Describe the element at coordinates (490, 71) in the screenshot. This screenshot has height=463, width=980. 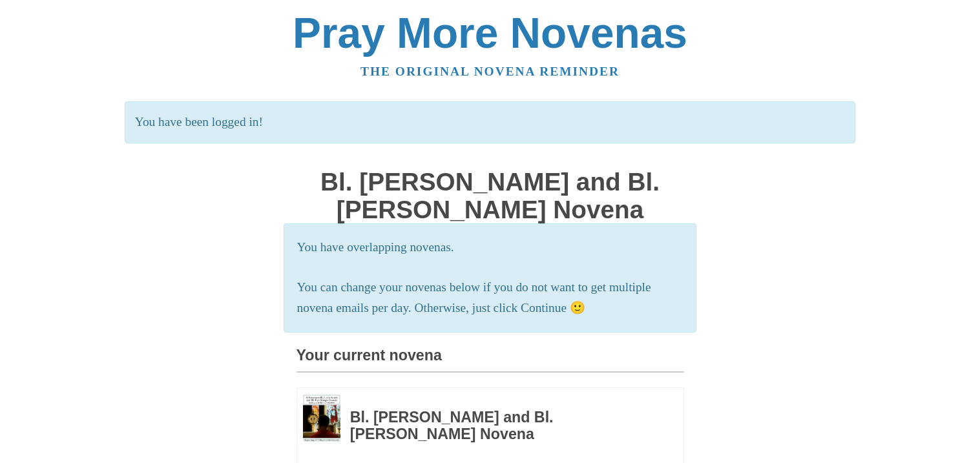
I see `a: The original novena reminder` at that location.